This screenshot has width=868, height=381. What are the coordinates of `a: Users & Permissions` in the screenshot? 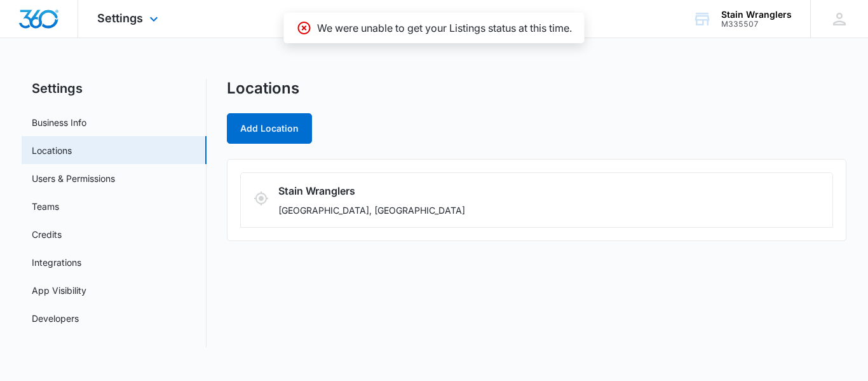 It's located at (73, 178).